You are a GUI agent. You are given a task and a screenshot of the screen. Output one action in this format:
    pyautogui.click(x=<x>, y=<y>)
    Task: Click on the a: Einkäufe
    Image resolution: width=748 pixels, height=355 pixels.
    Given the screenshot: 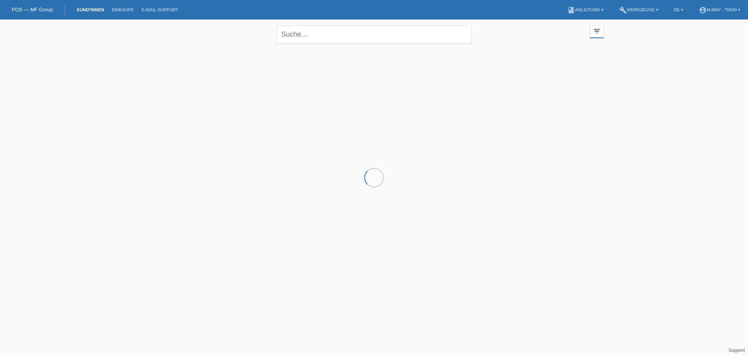 What is the action you would take?
    pyautogui.click(x=123, y=10)
    